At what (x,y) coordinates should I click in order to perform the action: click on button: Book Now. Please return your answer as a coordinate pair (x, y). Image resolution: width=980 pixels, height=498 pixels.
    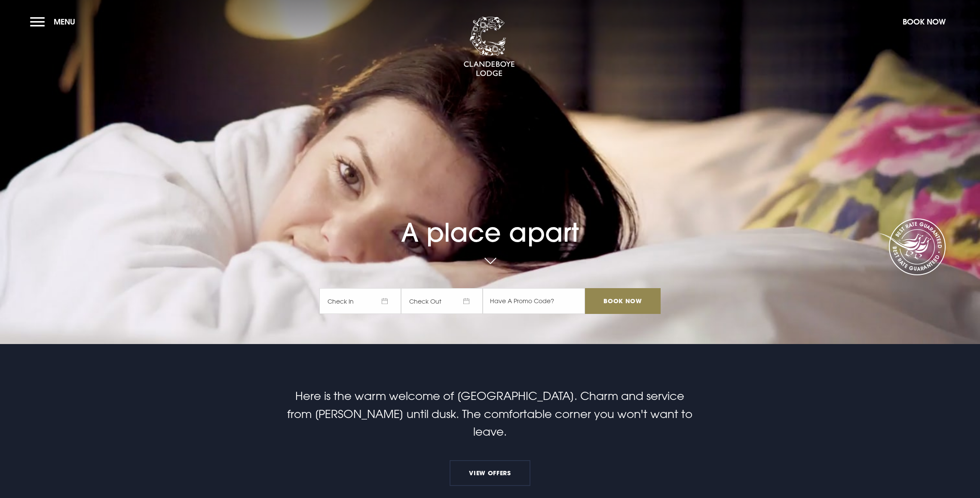
    Looking at the image, I should click on (924, 21).